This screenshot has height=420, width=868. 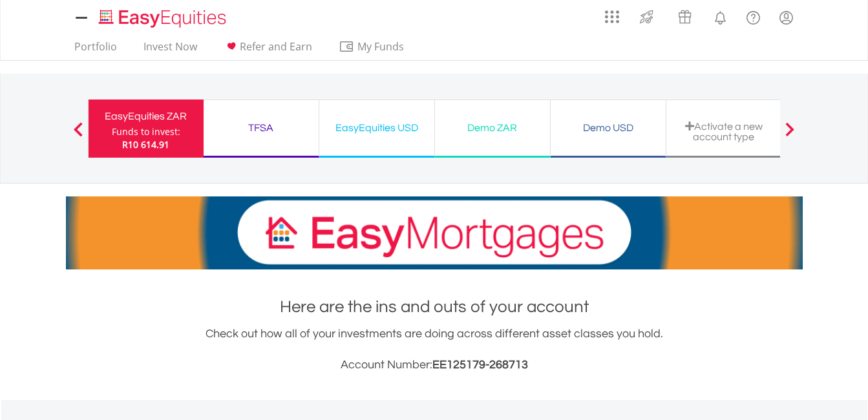 I want to click on span: Refer and Earn, so click(x=276, y=47).